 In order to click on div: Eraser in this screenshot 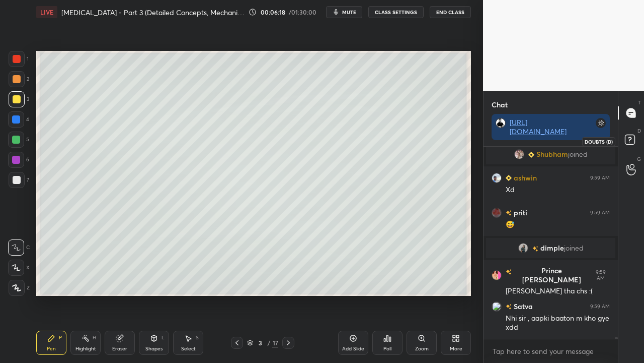, I will do `click(120, 348)`.